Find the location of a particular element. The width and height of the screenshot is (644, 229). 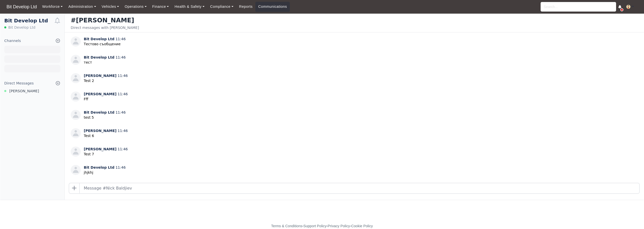

a: Cookie Policy is located at coordinates (362, 226).